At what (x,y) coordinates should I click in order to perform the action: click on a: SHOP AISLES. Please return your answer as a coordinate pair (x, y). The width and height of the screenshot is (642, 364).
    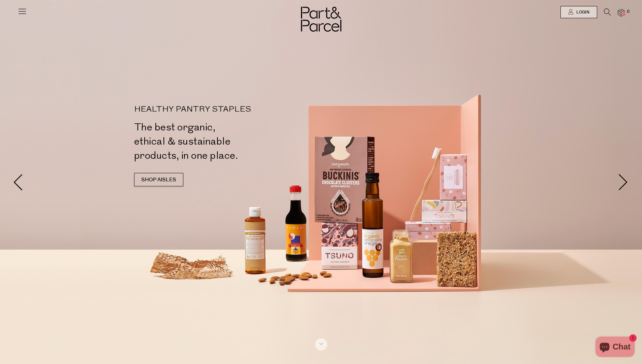
    Looking at the image, I should click on (159, 180).